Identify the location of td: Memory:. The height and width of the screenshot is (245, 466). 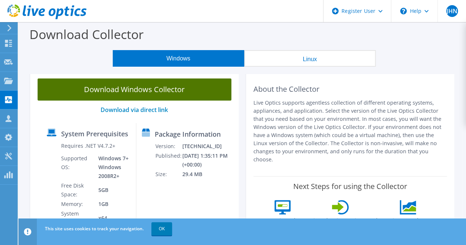
(77, 204).